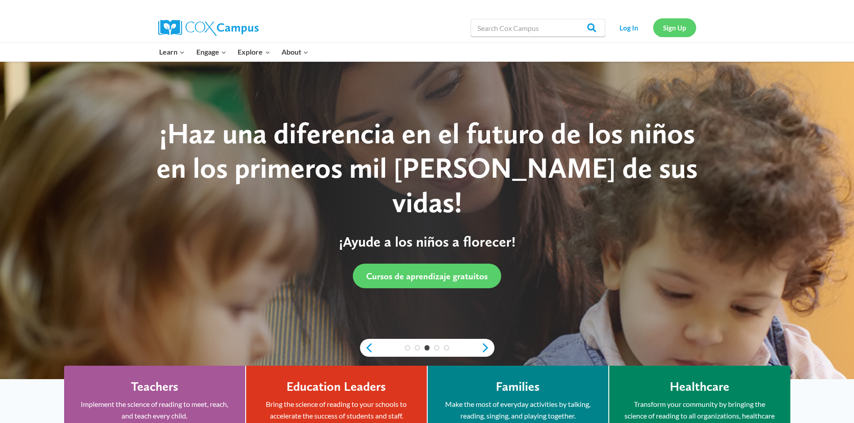 This screenshot has height=423, width=854. I want to click on a: 4, so click(436, 348).